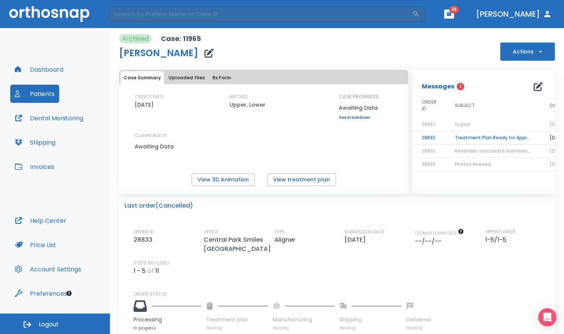  I want to click on button: Account Settings, so click(48, 269).